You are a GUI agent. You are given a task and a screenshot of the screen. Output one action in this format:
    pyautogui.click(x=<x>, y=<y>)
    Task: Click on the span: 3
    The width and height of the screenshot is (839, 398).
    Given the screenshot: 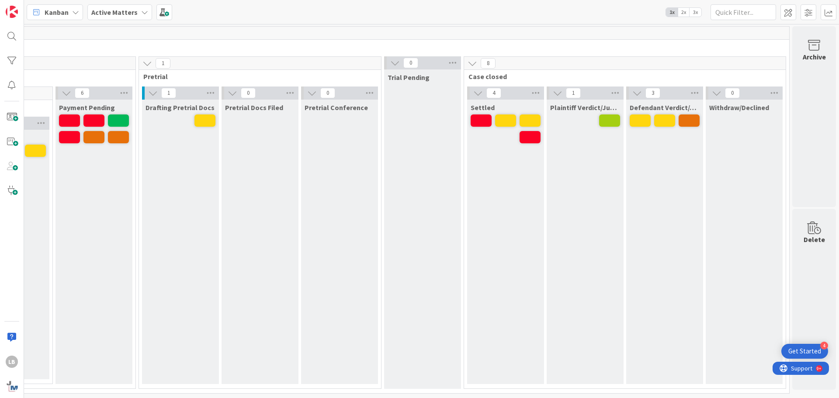 What is the action you would take?
    pyautogui.click(x=653, y=93)
    